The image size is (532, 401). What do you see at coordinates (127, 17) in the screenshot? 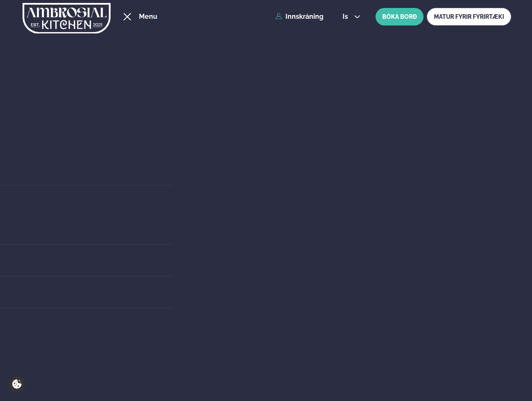
I see `button: hamburger` at bounding box center [127, 17].